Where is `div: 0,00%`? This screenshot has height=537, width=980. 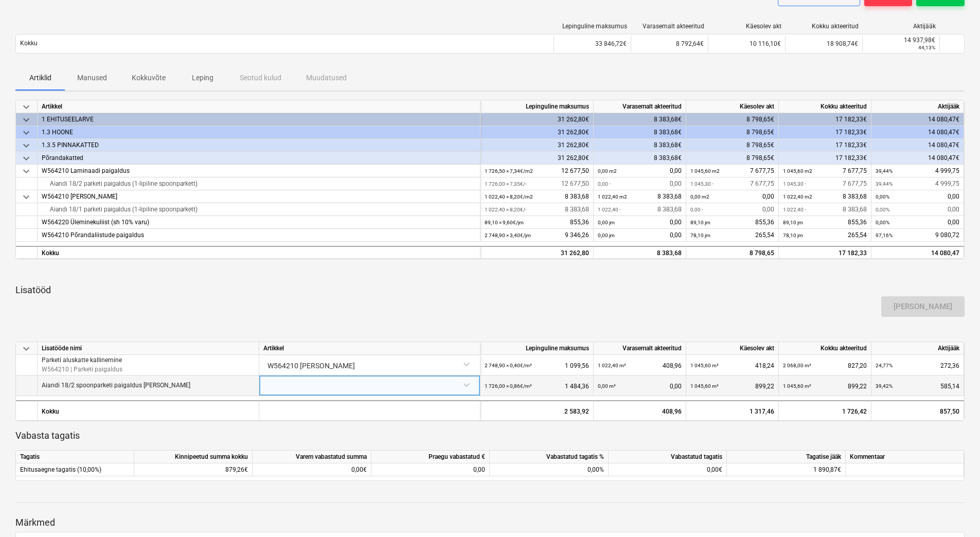 div: 0,00% is located at coordinates (549, 470).